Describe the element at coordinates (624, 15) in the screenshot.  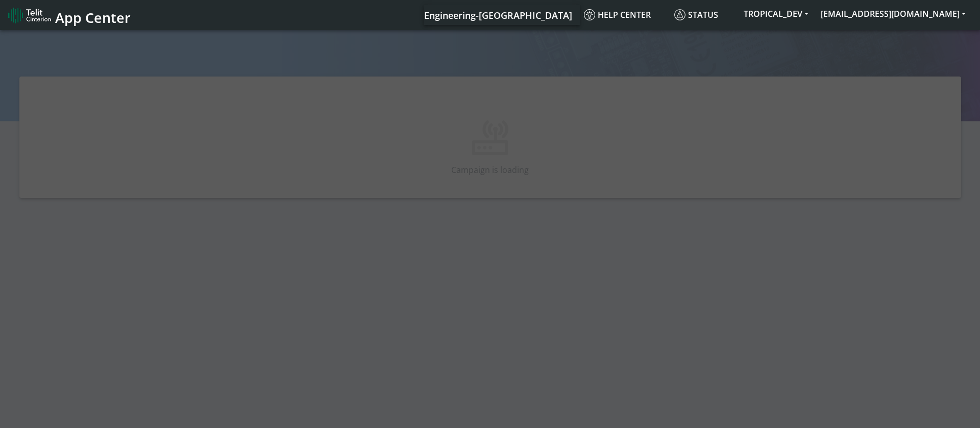
I see `a: Help center` at that location.